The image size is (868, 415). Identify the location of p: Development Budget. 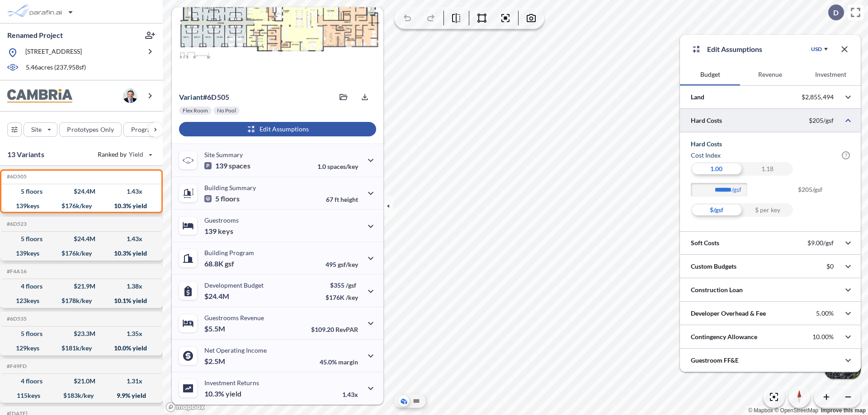
(234, 285).